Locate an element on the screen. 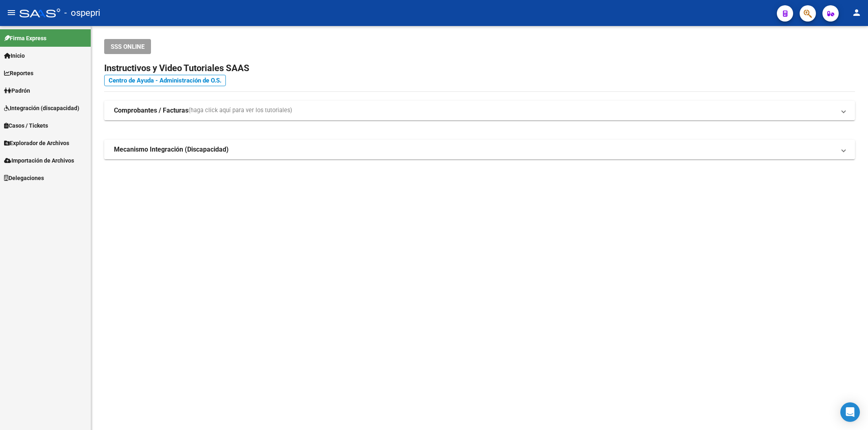 The height and width of the screenshot is (430, 868). strong: Comprobantes / Facturas is located at coordinates (151, 110).